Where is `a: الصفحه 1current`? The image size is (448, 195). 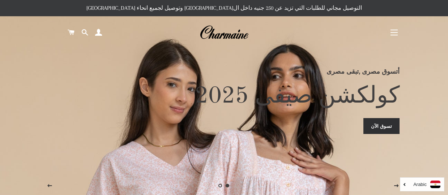 a: الصفحه 1current is located at coordinates (228, 186).